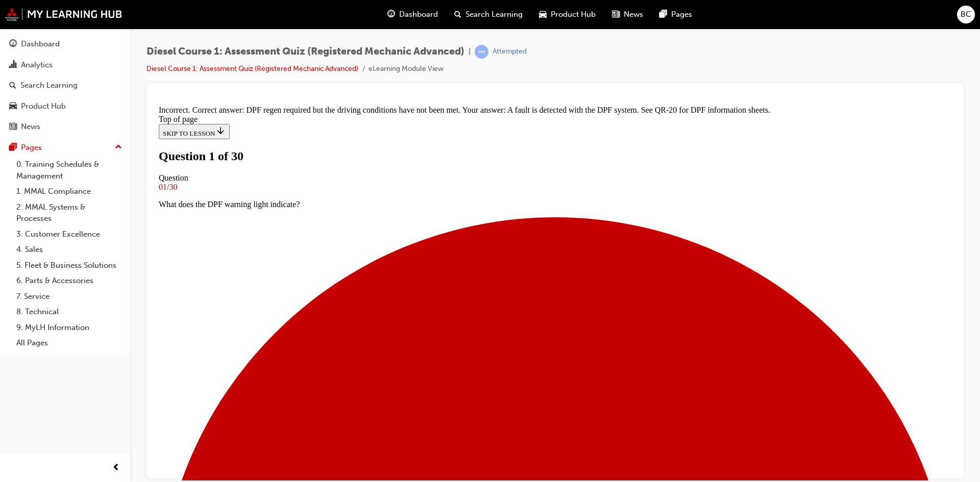  What do you see at coordinates (305, 51) in the screenshot?
I see `span: Diesel Course 1: Assessment Quiz (Registered Mechanic Advanced)` at bounding box center [305, 51].